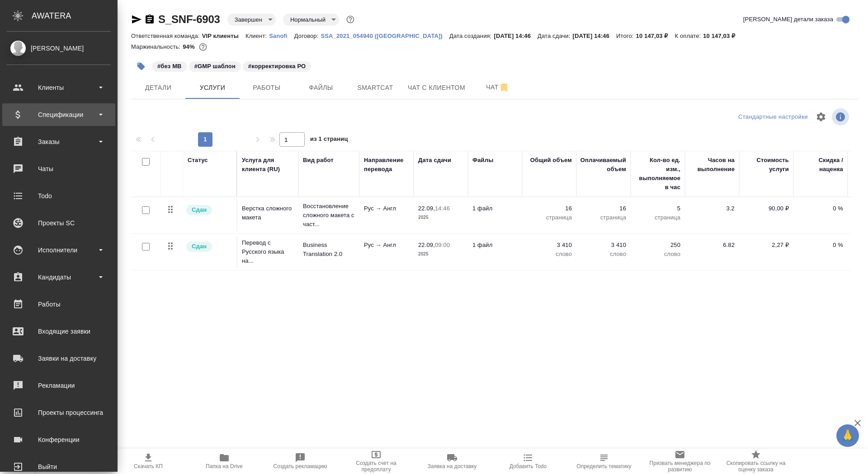  What do you see at coordinates (604, 467) in the screenshot?
I see `span: Определить тематику` at bounding box center [604, 467].